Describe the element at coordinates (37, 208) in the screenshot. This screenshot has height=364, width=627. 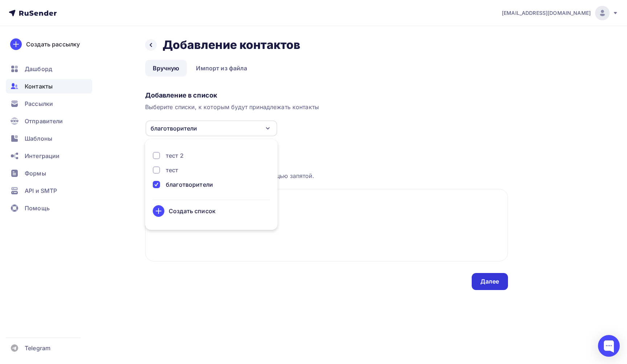
I see `span: Помощь` at that location.